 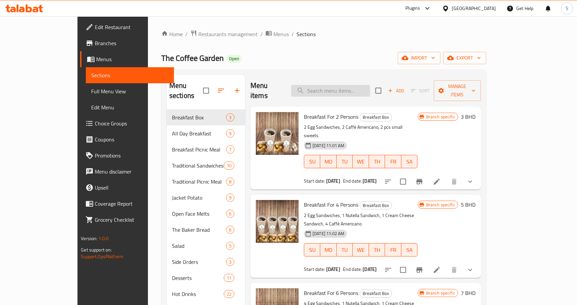 What do you see at coordinates (206, 262) in the screenshot?
I see `div: Side Orders3` at bounding box center [206, 262].